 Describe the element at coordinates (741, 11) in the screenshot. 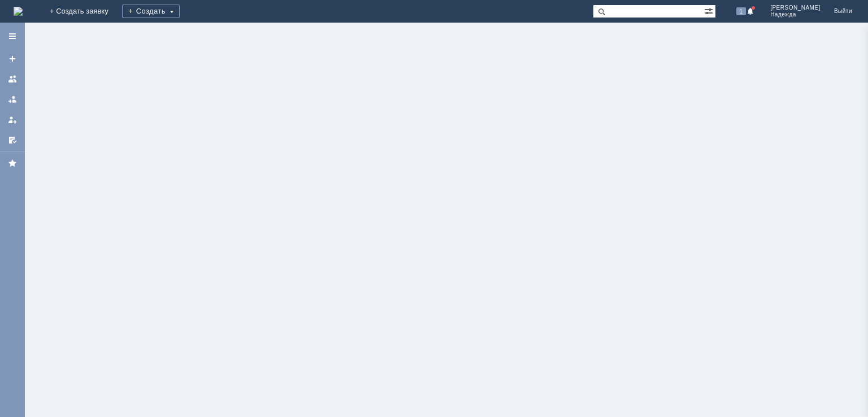

I see `span: 1` at that location.